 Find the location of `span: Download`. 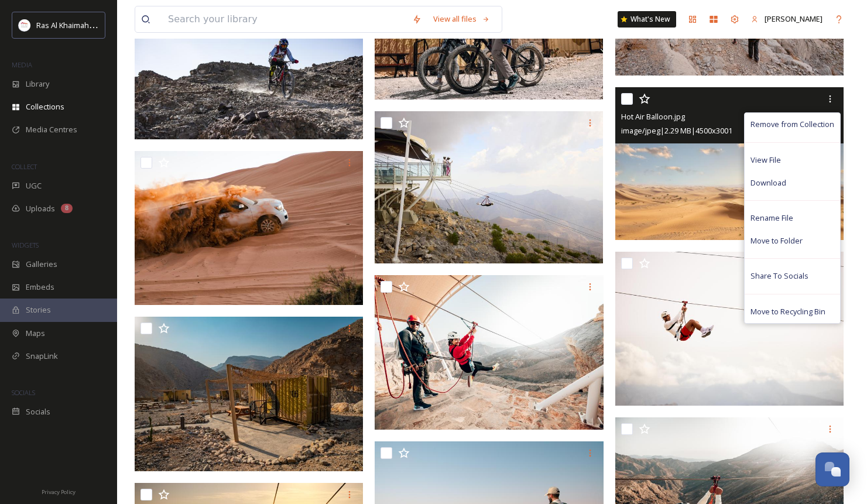

span: Download is located at coordinates (768, 183).